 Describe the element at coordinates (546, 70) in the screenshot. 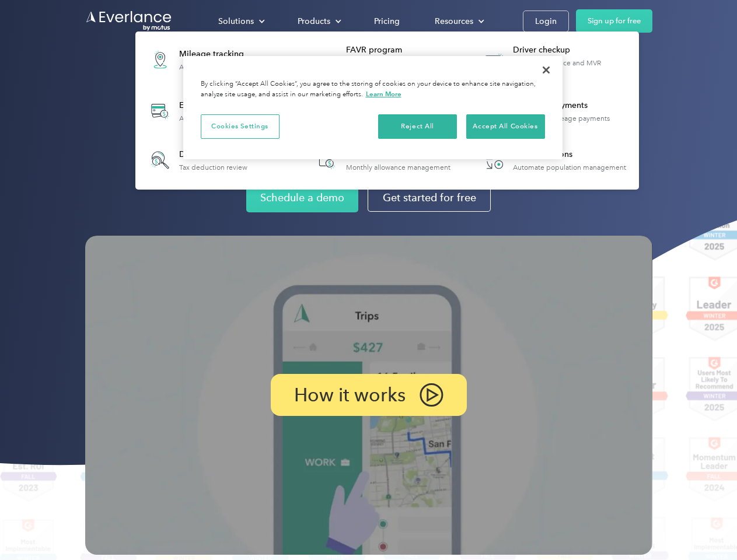

I see `button: Close` at that location.